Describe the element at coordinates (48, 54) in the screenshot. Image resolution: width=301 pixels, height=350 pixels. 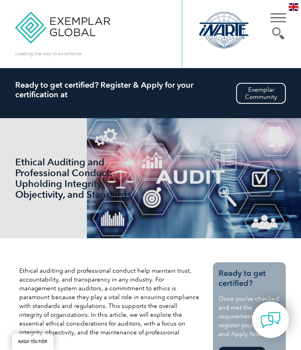
I see `p: Leading the way to excellence` at that location.